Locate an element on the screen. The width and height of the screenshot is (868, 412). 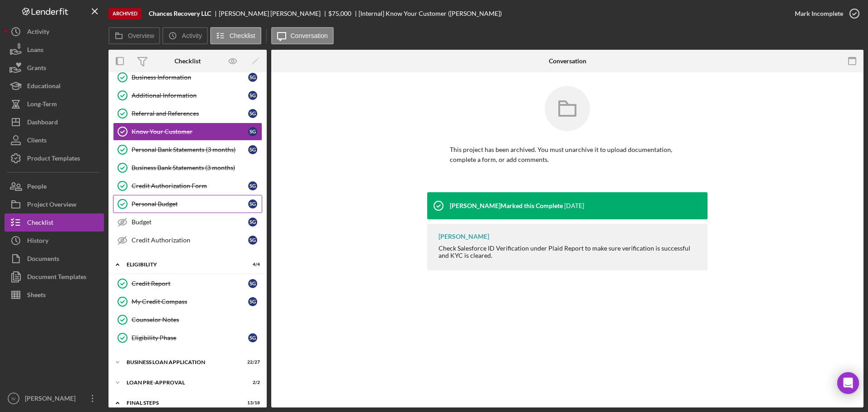
a: Eligibility PhaseSG is located at coordinates (188, 338).